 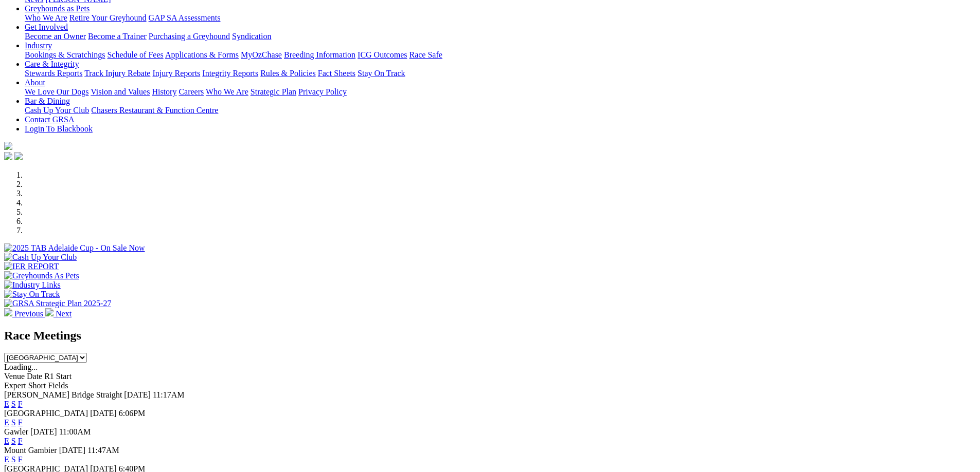 I want to click on div: Get Involved, so click(x=500, y=36).